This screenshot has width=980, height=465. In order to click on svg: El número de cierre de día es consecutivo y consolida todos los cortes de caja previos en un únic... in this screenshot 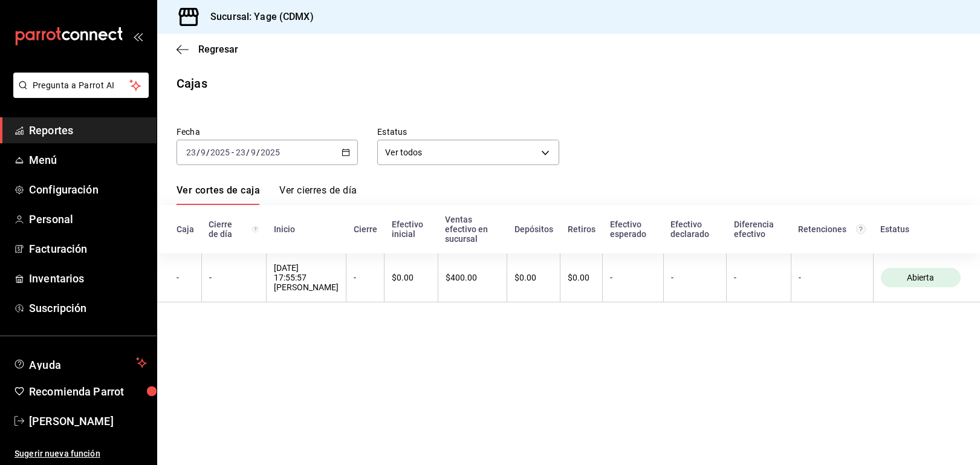, I will do `click(255, 229)`.